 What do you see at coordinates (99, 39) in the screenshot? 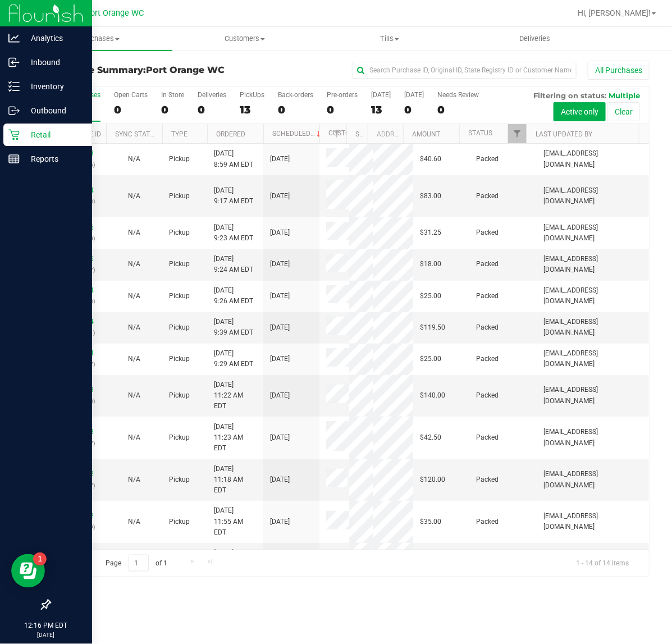
I see `span: Purchases` at bounding box center [99, 39].